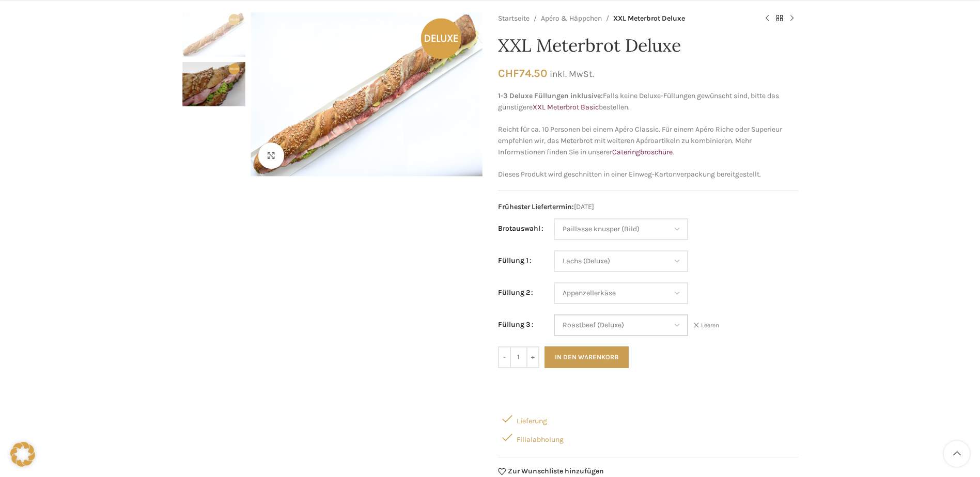 Image resolution: width=980 pixels, height=477 pixels. I want to click on a: Optionen löschen, so click(706, 325).